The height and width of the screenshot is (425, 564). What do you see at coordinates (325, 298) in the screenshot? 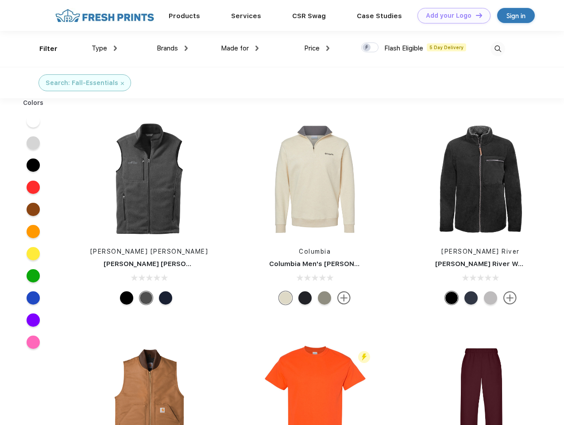
I see `div: Stone Green Heather` at bounding box center [325, 298].